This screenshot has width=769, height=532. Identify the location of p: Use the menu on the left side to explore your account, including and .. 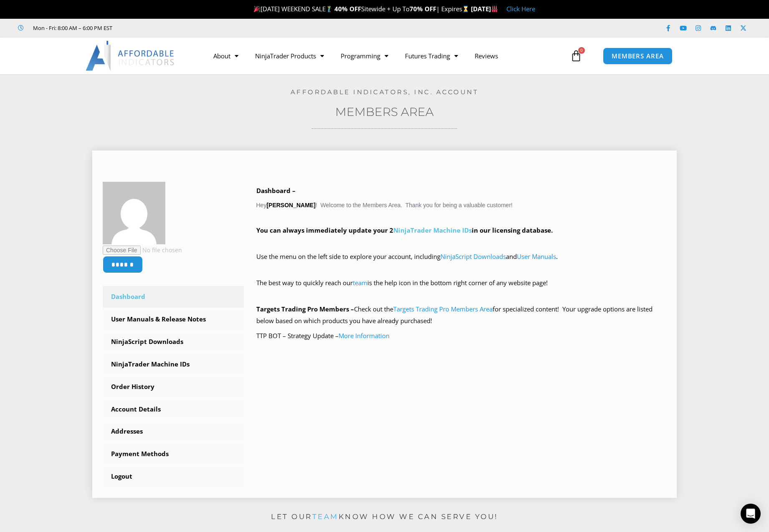
(461, 263).